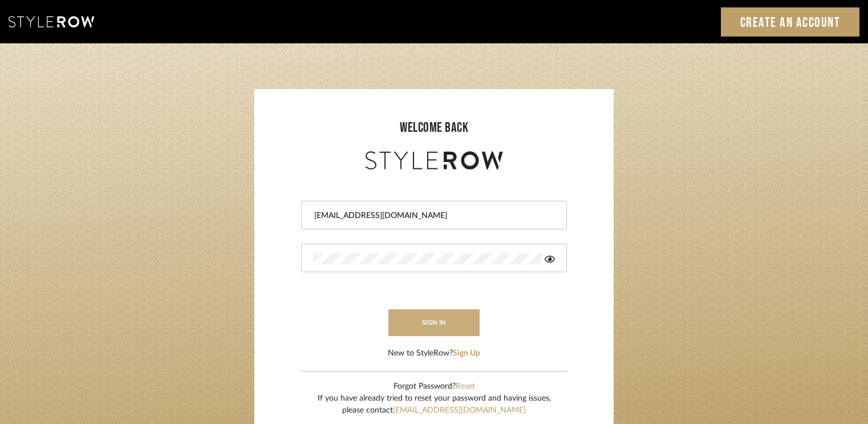 This screenshot has width=868, height=424. I want to click on button: Reset, so click(465, 386).